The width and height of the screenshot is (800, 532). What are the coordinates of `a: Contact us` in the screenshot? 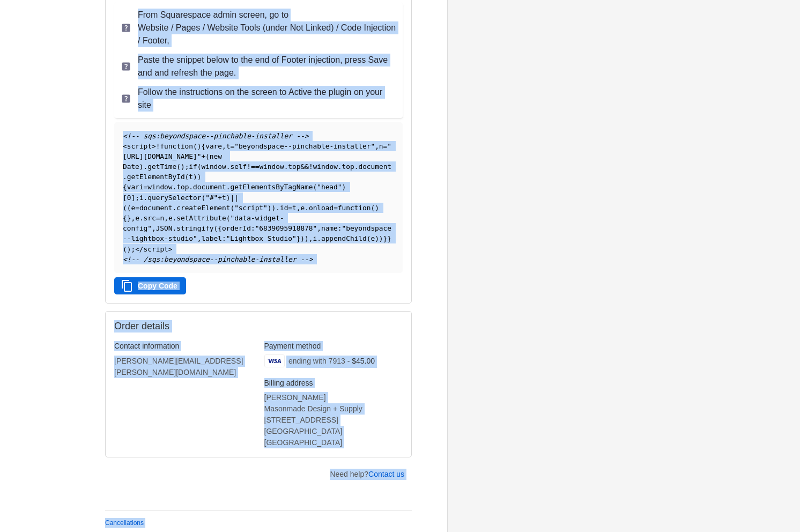 It's located at (386, 474).